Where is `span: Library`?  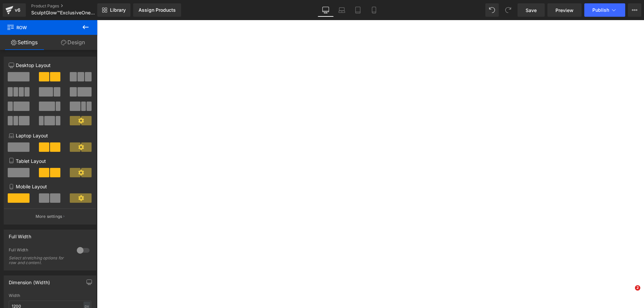 span: Library is located at coordinates (118, 10).